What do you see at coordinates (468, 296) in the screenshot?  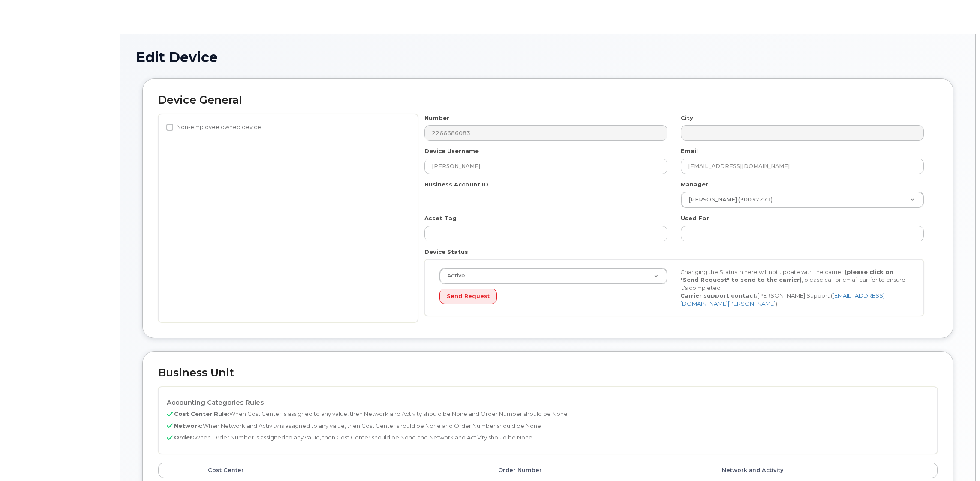 I see `button: Send Request` at bounding box center [468, 296].